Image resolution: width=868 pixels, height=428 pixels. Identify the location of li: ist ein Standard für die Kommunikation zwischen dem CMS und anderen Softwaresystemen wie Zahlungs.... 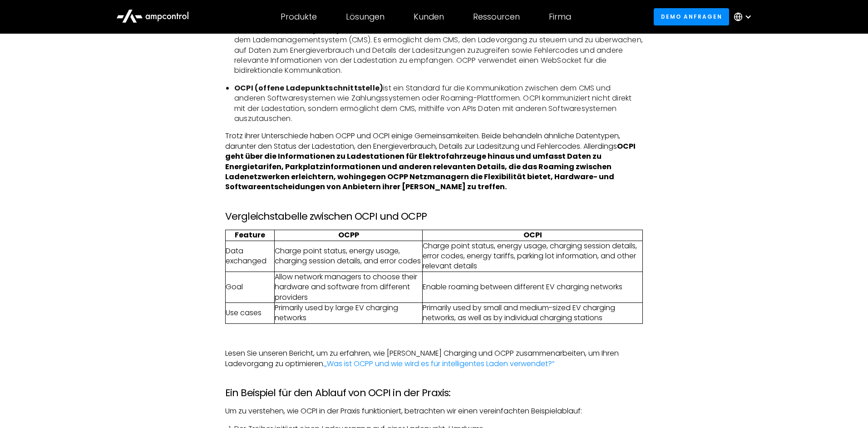
(439, 104).